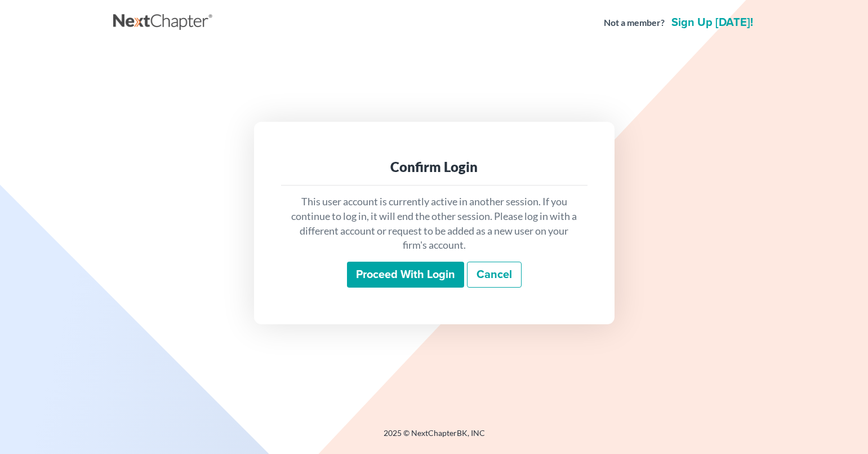  Describe the element at coordinates (434, 223) in the screenshot. I see `p: This user account is currently active in another session. If you continue to log in, it will end ...` at that location.